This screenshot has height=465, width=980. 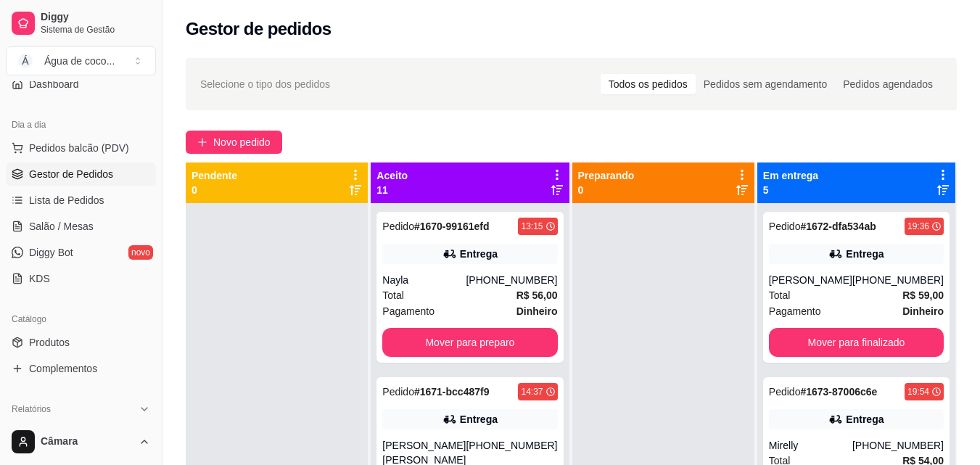 What do you see at coordinates (80, 23) in the screenshot?
I see `a: DiggySistema de Gestão` at bounding box center [80, 23].